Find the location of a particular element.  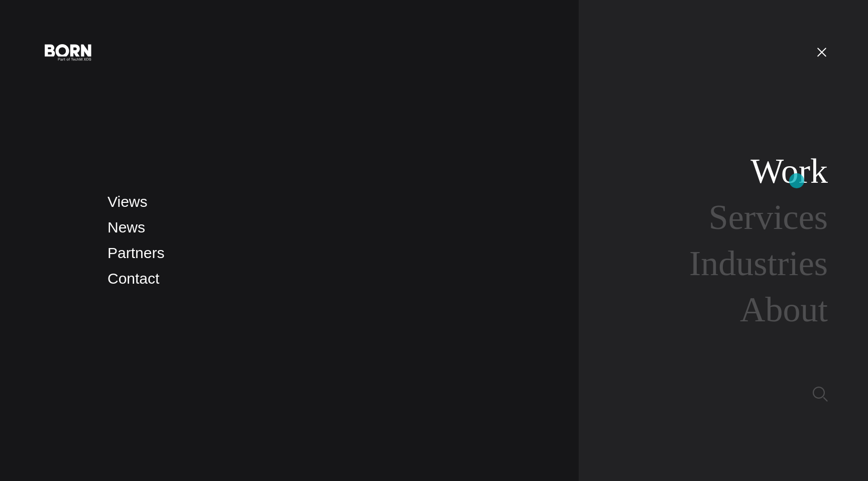

img: Search is located at coordinates (820, 394).